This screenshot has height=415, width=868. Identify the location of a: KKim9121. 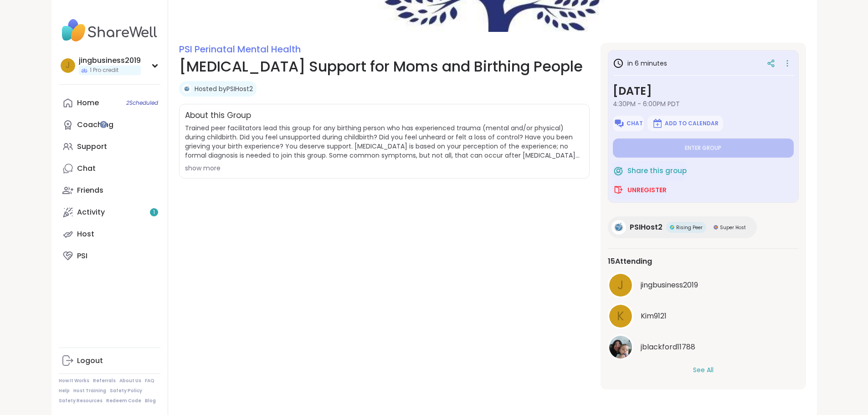
(703, 316).